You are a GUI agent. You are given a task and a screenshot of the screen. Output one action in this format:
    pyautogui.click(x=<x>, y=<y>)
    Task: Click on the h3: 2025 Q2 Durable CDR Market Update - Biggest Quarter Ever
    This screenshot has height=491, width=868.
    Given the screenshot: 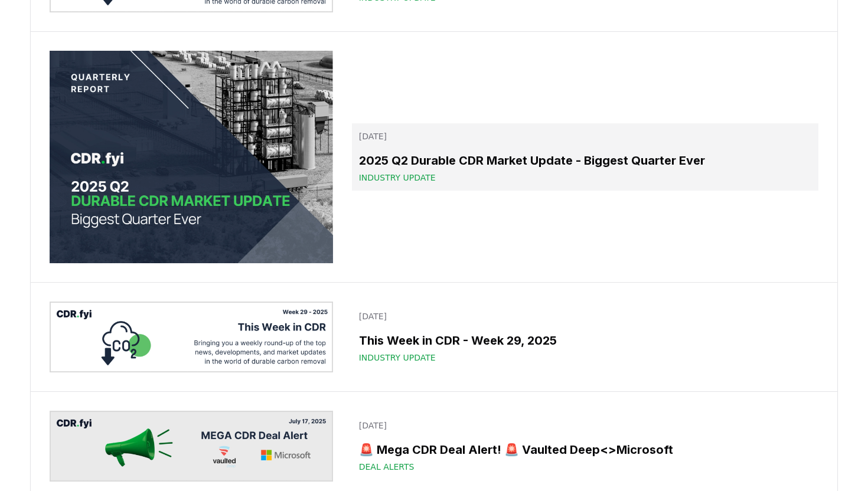 What is the action you would take?
    pyautogui.click(x=585, y=160)
    